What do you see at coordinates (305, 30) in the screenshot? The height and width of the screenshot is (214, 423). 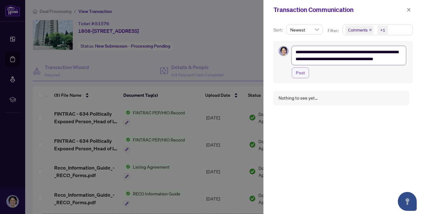 I see `span: Newest` at bounding box center [305, 30].